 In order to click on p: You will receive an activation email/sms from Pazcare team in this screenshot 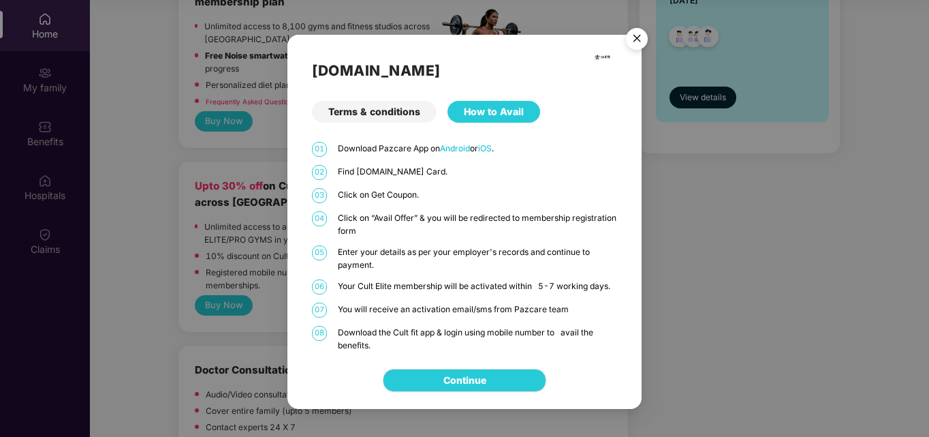, I will do `click(478, 309)`.